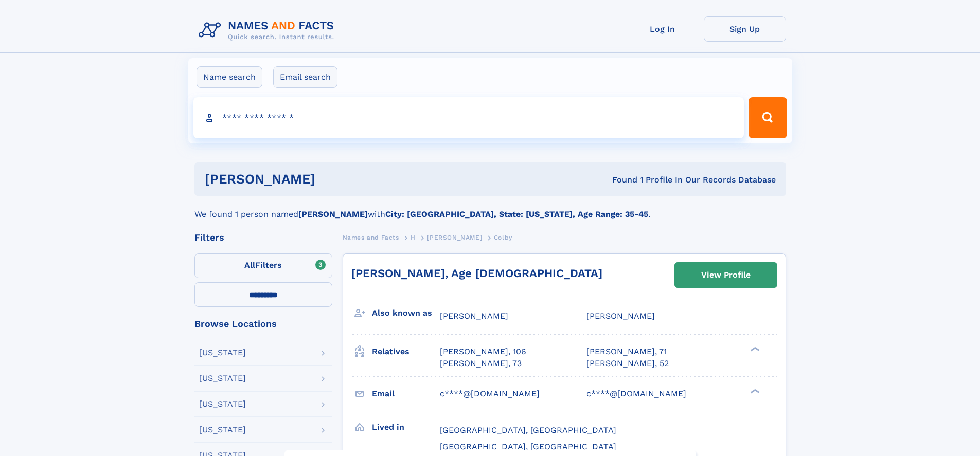 The image size is (980, 456). I want to click on span: All, so click(250, 264).